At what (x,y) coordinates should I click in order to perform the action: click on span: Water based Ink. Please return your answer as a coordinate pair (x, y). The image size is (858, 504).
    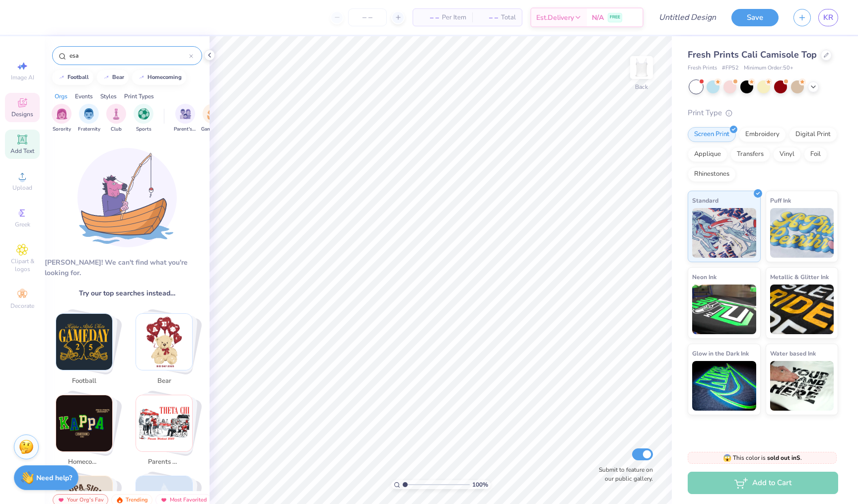
    Looking at the image, I should click on (794, 353).